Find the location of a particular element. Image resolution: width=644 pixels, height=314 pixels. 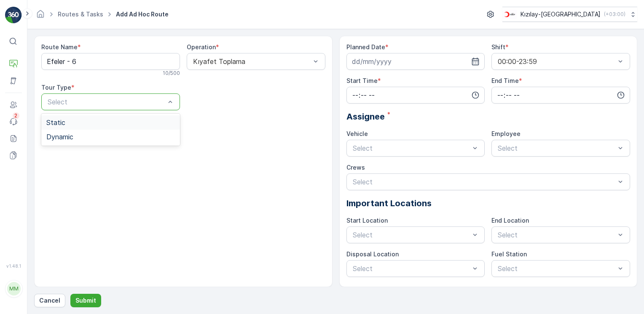

img: k%C4%B1z%C4%B1lay_D5CCths.png is located at coordinates (510, 14).